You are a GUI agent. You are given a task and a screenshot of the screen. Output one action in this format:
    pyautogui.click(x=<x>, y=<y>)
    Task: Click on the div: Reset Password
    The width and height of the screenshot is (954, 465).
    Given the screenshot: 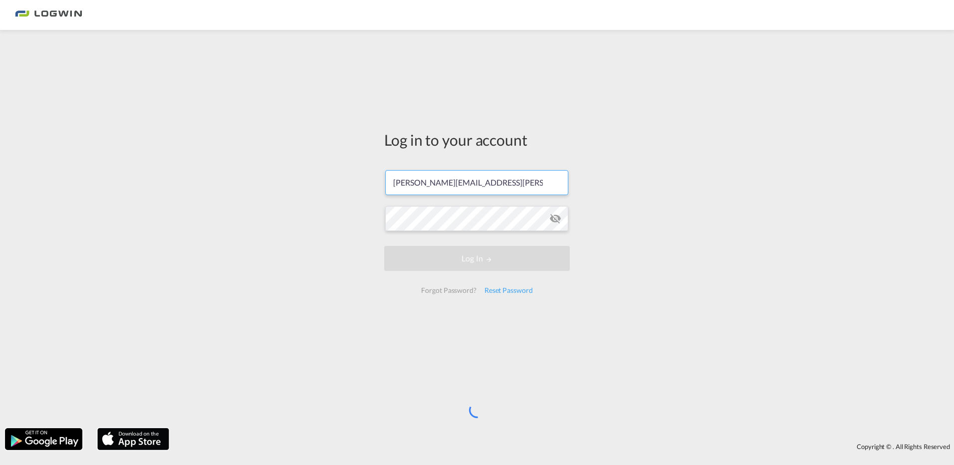 What is the action you would take?
    pyautogui.click(x=508, y=290)
    